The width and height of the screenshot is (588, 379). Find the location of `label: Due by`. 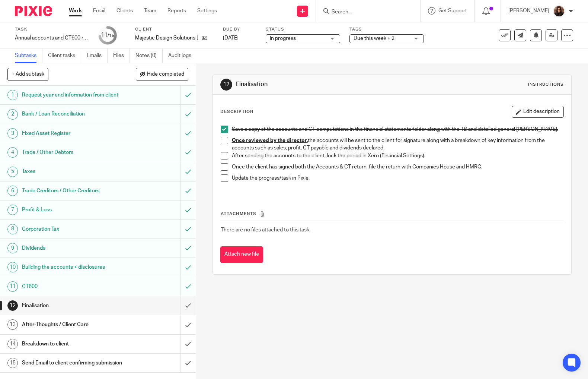

label: Due by is located at coordinates (240, 29).